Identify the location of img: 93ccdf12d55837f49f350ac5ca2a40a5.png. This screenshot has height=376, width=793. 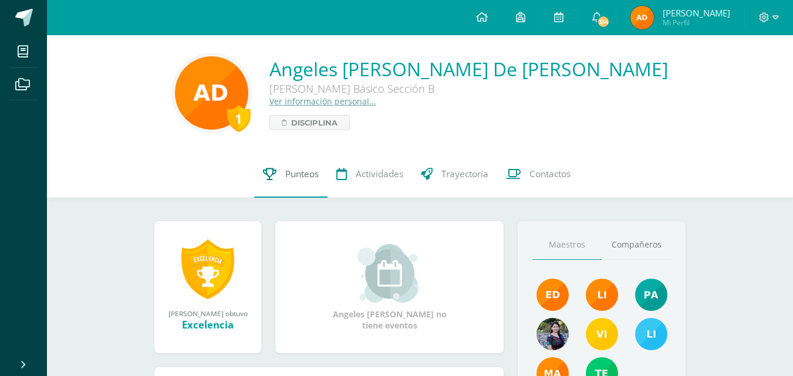
(651, 334).